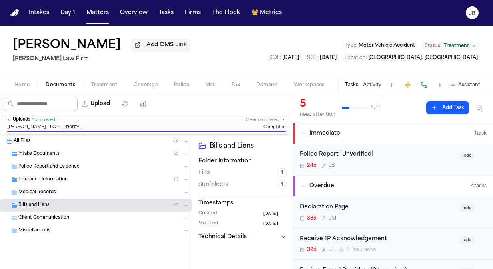  I want to click on span: Type :, so click(351, 46).